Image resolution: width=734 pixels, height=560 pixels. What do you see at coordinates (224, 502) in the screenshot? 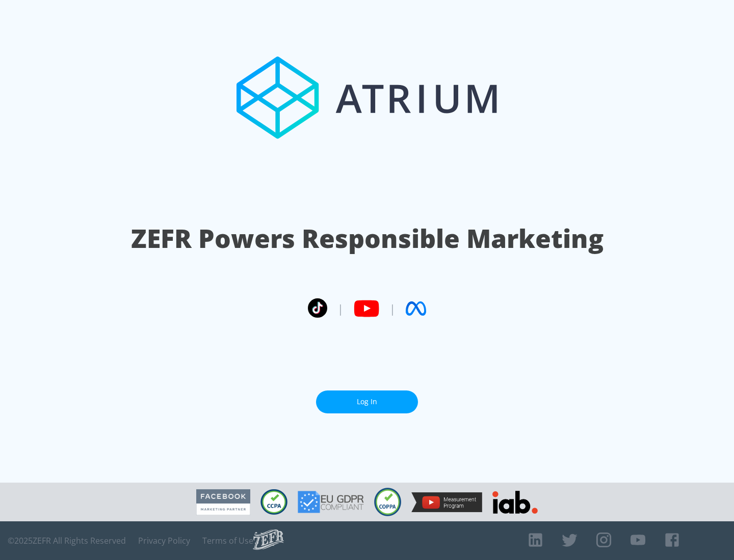
I see `img: Facebook Marketing Partner` at bounding box center [224, 502].